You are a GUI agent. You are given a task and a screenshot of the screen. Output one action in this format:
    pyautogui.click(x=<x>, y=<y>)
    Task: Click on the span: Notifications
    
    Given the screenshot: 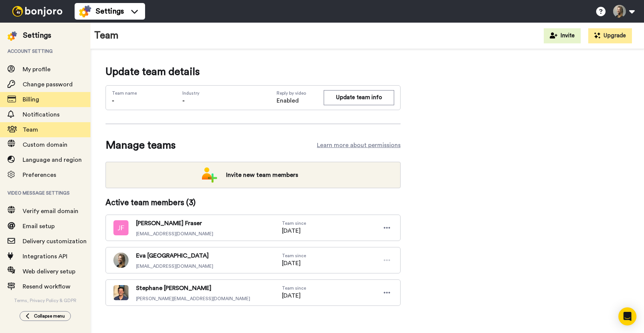 What is the action you would take?
    pyautogui.click(x=41, y=115)
    